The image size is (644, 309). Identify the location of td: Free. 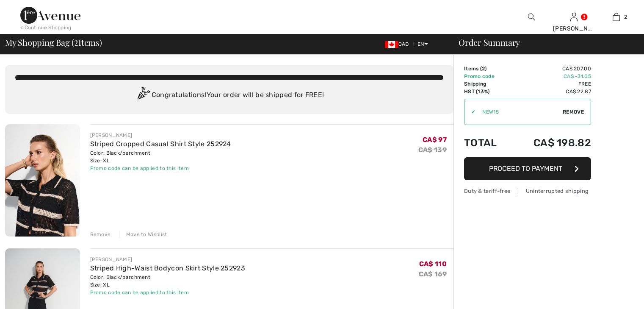
(551, 84).